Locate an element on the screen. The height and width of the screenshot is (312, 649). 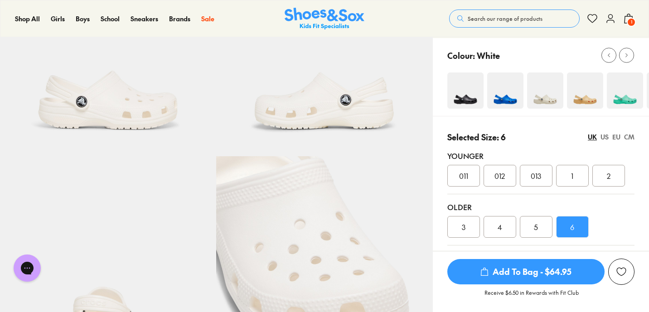
p: White is located at coordinates (488, 55).